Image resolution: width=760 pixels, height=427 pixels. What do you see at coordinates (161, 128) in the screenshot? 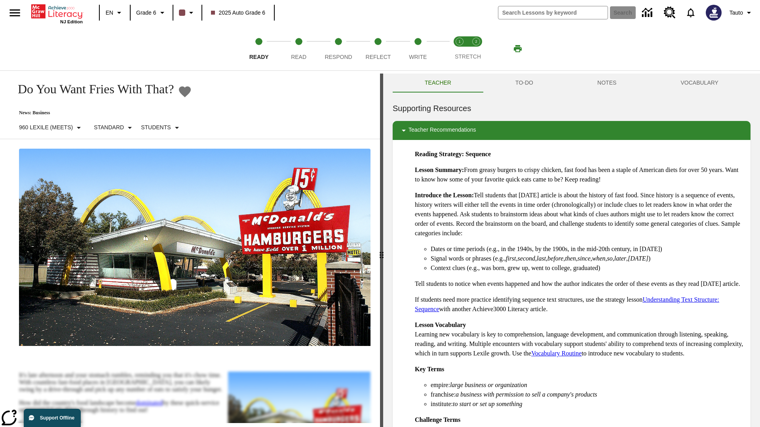
I see `button: Select Student` at bounding box center [161, 128].